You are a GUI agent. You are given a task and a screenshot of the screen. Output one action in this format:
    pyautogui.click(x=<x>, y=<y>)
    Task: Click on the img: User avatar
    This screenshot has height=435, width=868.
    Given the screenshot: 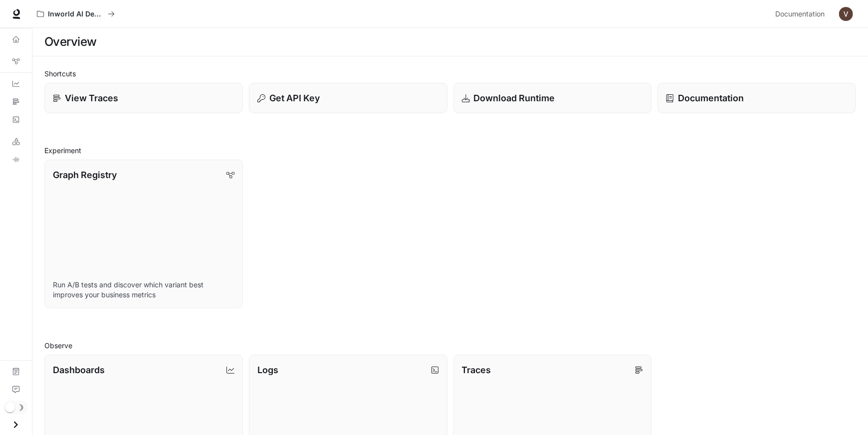 What is the action you would take?
    pyautogui.click(x=846, y=14)
    